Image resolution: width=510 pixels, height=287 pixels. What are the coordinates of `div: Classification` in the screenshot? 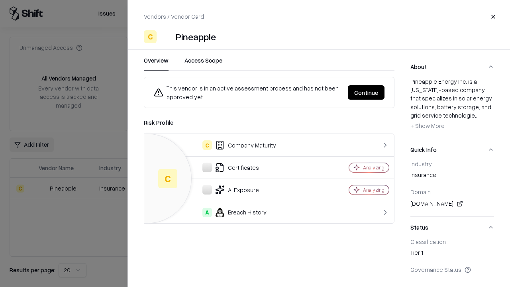 It's located at (452, 242).